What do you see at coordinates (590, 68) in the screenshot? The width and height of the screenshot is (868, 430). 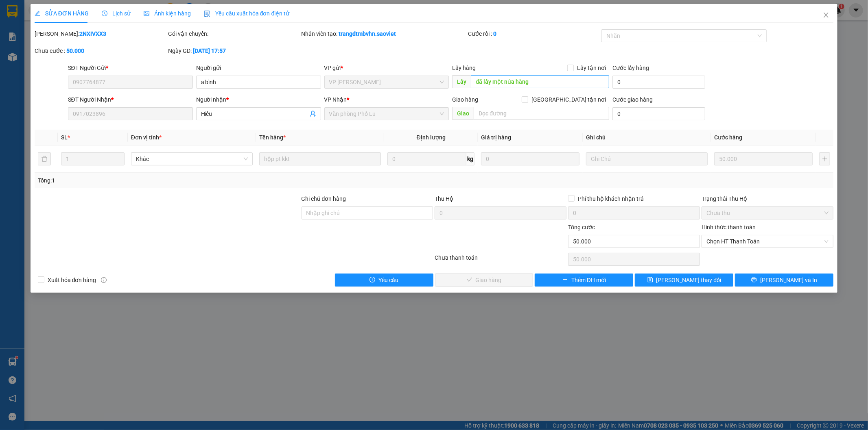 I see `span: Lấy tận nơi` at bounding box center [590, 68].